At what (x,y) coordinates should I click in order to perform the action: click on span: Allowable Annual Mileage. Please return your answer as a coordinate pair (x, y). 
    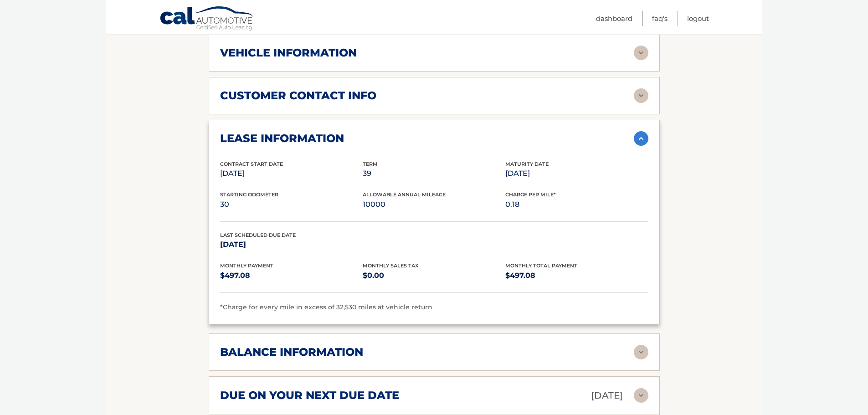
    Looking at the image, I should click on (404, 195).